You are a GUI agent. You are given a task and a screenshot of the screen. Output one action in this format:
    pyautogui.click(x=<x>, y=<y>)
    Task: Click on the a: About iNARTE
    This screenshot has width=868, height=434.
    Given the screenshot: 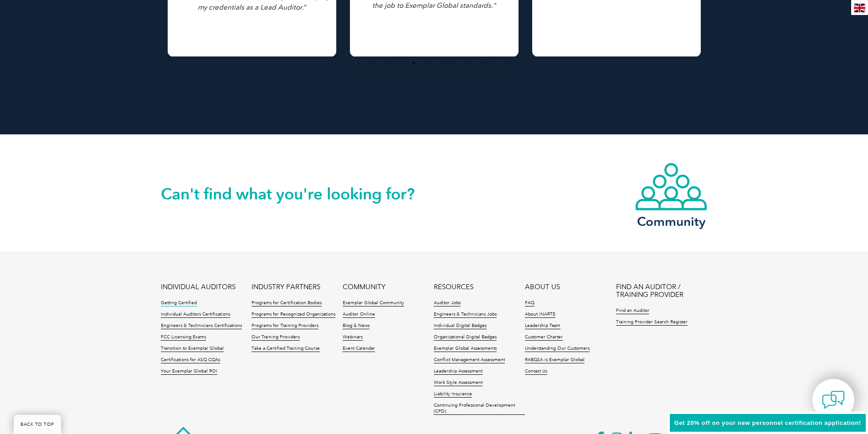 What is the action you would take?
    pyautogui.click(x=540, y=315)
    